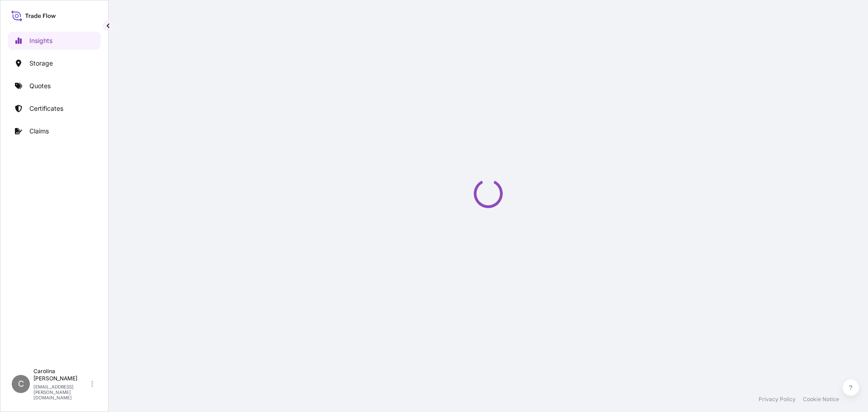  What do you see at coordinates (777, 399) in the screenshot?
I see `p: Privacy Policy` at bounding box center [777, 399].